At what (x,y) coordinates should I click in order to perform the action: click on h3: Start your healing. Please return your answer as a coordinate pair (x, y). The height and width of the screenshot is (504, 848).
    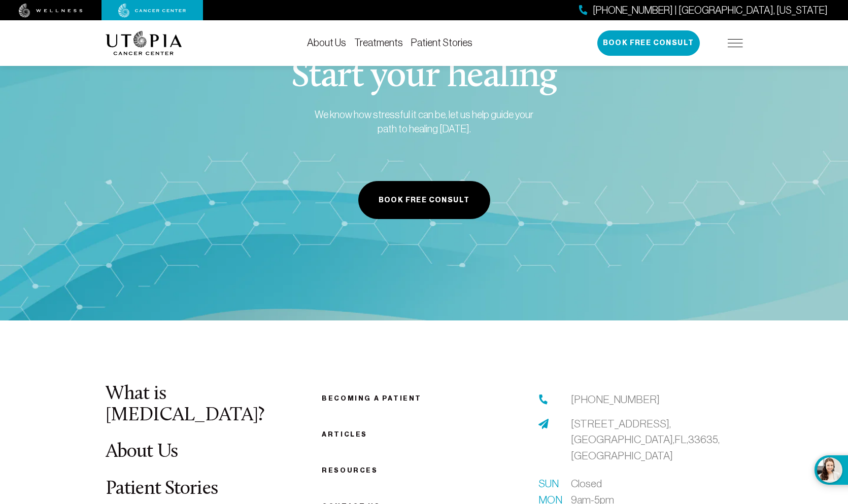
    Looking at the image, I should click on (424, 77).